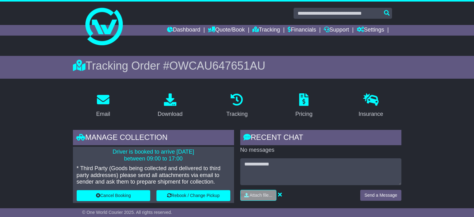 The image size is (474, 217). I want to click on div: Manage collection, so click(153, 138).